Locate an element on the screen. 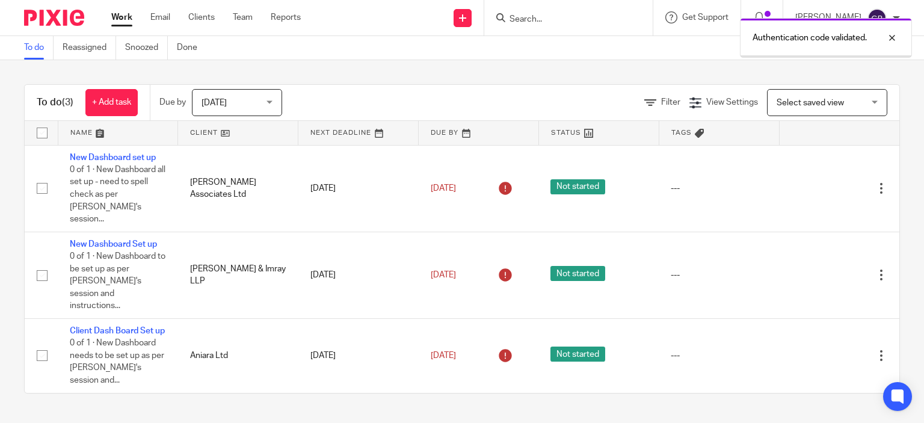 This screenshot has height=423, width=924. a: Clients is located at coordinates (201, 17).